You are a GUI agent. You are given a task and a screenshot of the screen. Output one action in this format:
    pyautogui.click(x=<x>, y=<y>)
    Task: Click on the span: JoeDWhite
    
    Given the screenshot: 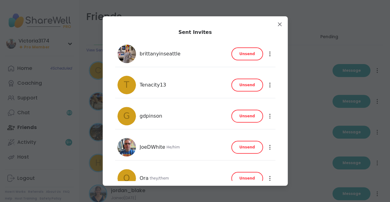 What is the action you would take?
    pyautogui.click(x=152, y=147)
    